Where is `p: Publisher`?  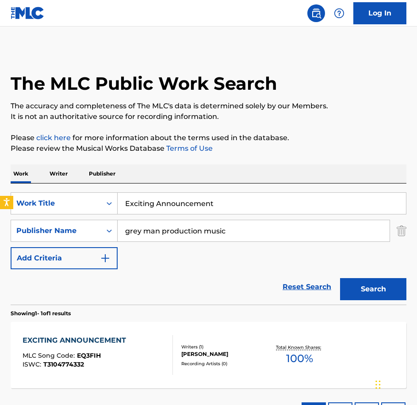 p: Publisher is located at coordinates (102, 174).